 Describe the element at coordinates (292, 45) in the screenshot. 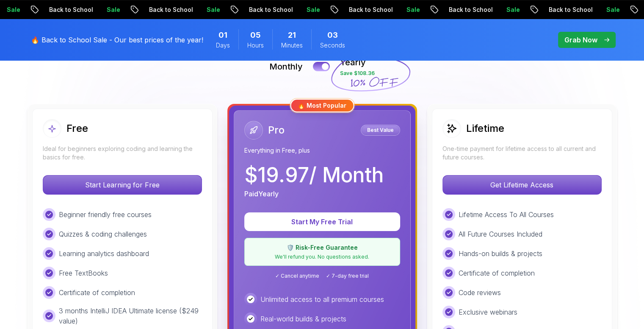

I see `span: Minutes` at that location.